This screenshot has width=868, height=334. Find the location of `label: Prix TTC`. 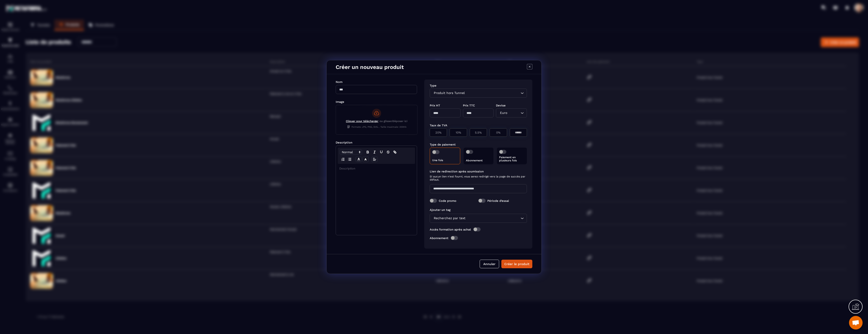

label: Prix TTC is located at coordinates (468, 105).